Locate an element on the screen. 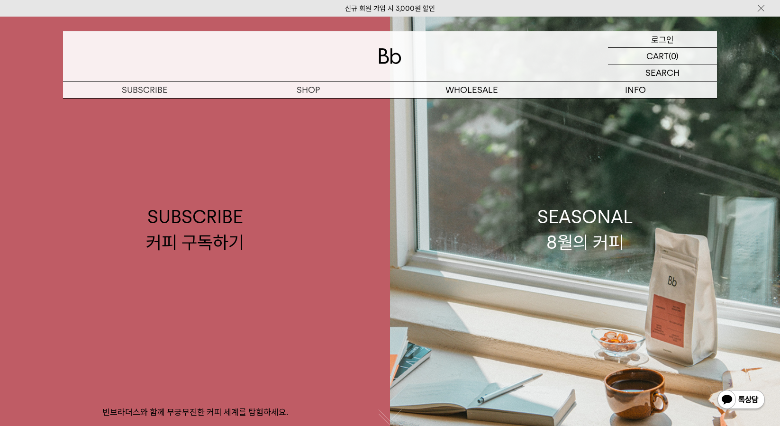 Image resolution: width=780 pixels, height=426 pixels. a: CART (0) is located at coordinates (663, 56).